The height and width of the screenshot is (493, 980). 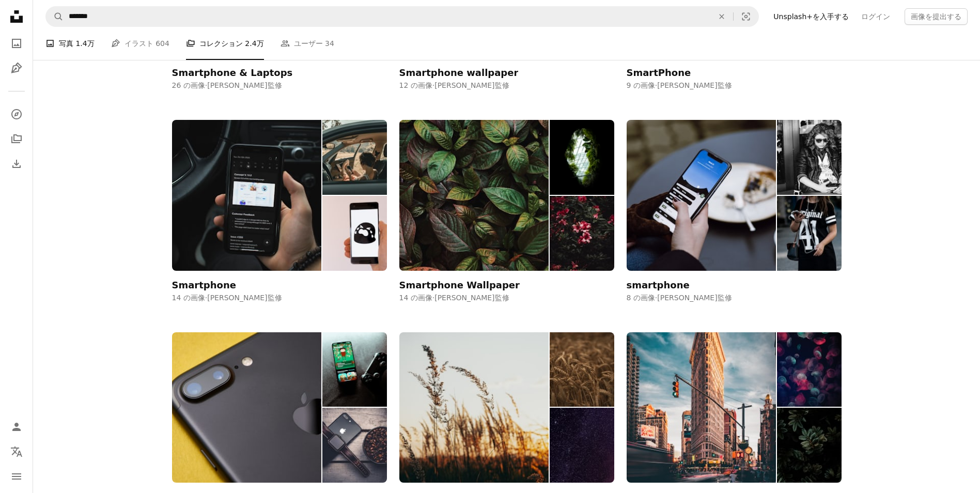 I want to click on div: Smartphone wallpaper, so click(x=459, y=73).